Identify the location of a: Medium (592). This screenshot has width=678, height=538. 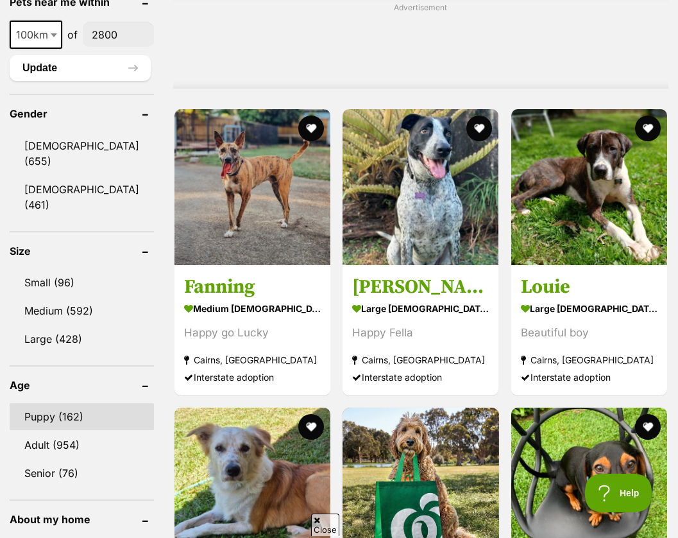
(82, 311).